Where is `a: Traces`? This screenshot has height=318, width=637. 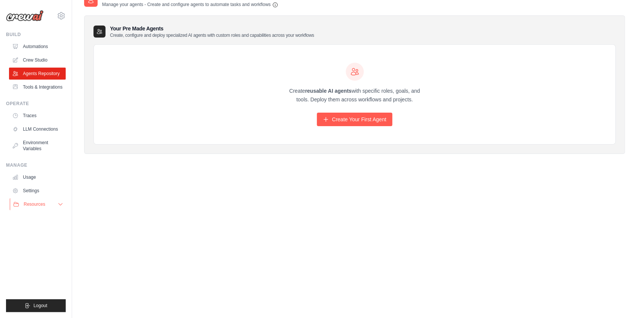 a: Traces is located at coordinates (37, 116).